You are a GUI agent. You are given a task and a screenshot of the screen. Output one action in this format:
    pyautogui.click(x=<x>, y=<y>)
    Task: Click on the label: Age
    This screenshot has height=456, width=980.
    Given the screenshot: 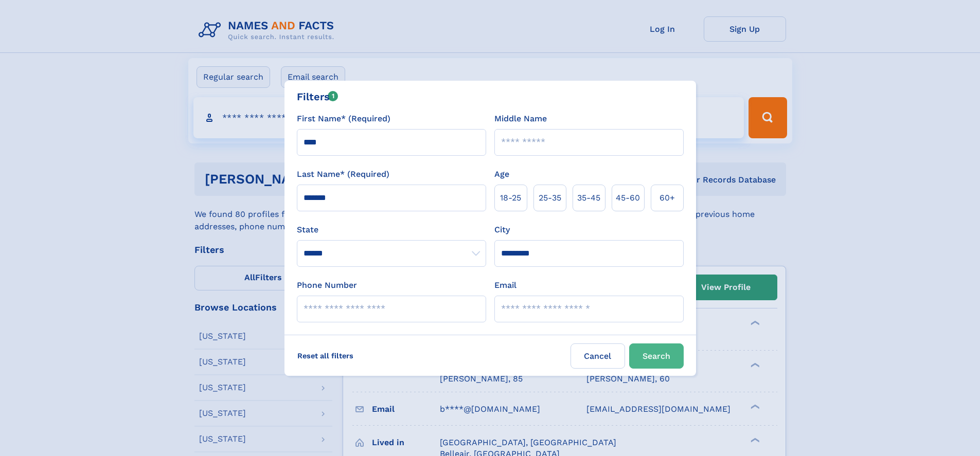 What is the action you would take?
    pyautogui.click(x=501, y=174)
    